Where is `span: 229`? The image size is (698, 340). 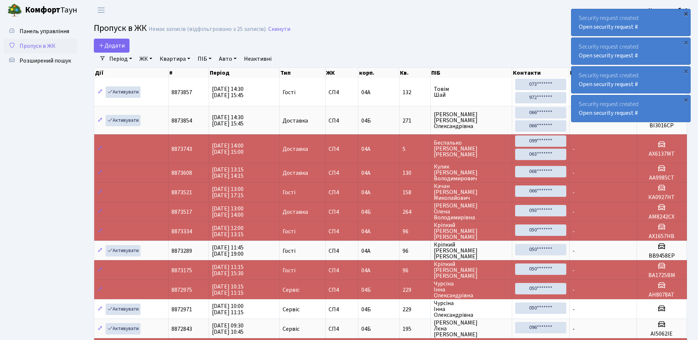 span: 229 is located at coordinates (415, 290).